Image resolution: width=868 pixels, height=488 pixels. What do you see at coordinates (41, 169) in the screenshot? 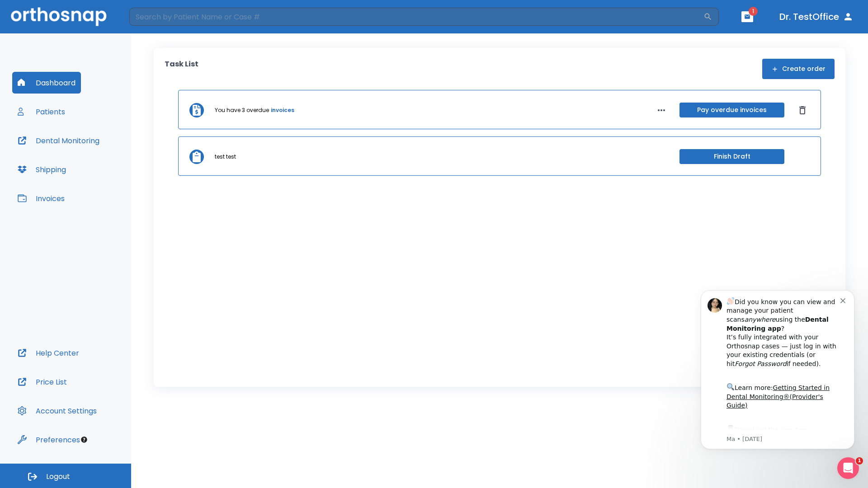
I see `a: Shipping` at bounding box center [41, 169].